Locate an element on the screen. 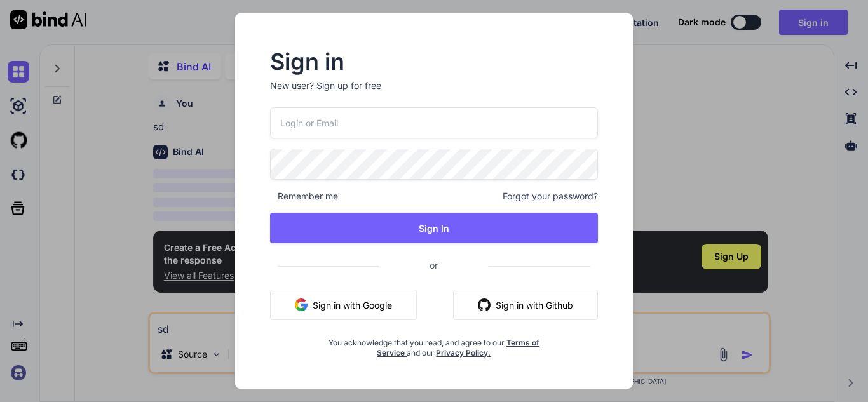  a: Privacy Policy. is located at coordinates (463, 353).